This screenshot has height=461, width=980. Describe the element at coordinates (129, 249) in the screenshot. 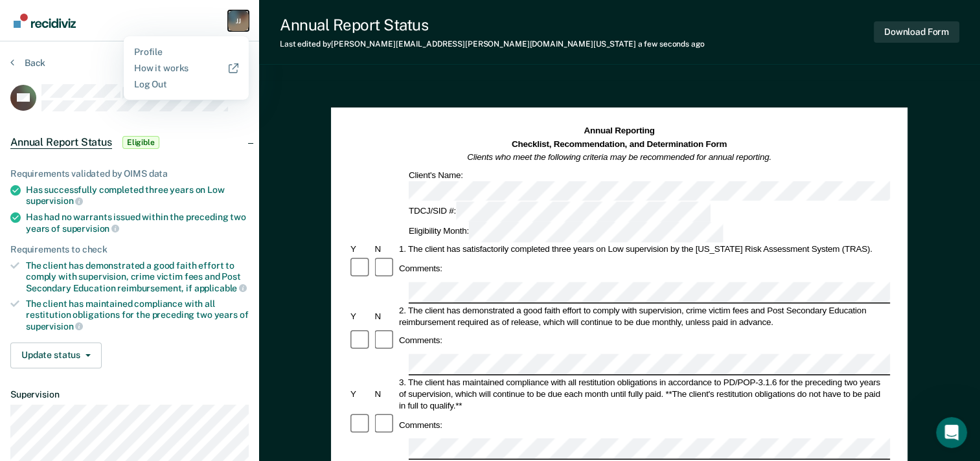

I see `div: Requirements to check` at that location.